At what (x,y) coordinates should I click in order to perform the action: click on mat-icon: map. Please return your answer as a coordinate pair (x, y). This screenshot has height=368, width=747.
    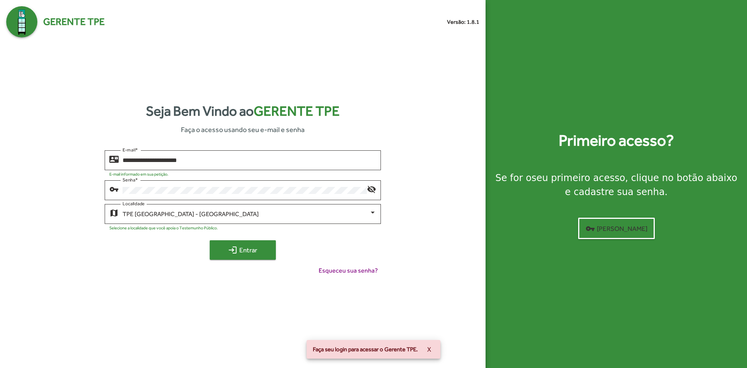
    Looking at the image, I should click on (114, 212).